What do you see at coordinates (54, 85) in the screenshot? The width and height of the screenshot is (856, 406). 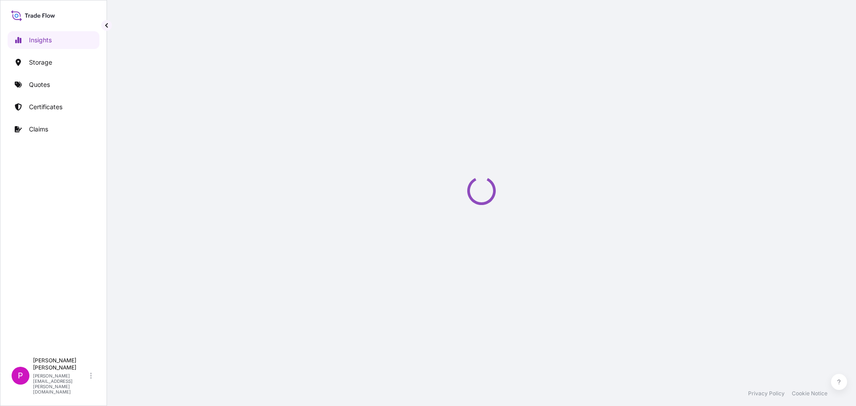 I see `a: Quotes` at bounding box center [54, 85].